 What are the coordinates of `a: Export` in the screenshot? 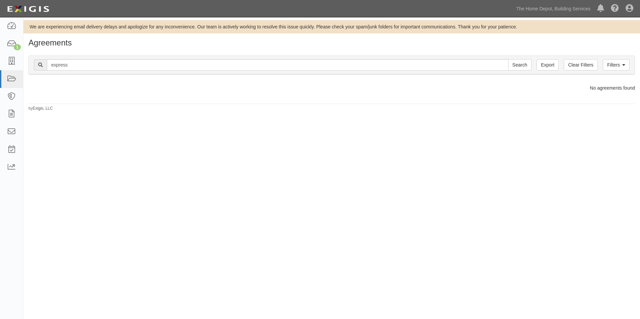 It's located at (548, 65).